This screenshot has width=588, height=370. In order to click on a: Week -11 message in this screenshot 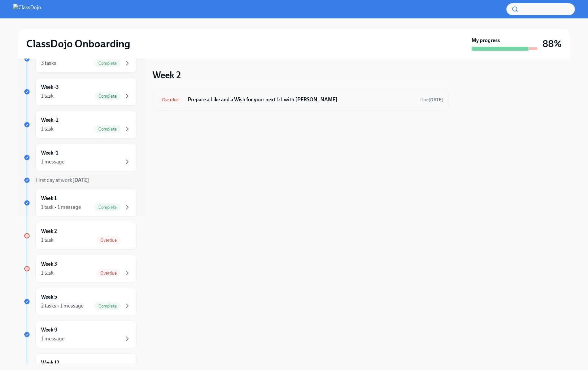, I will do `click(80, 158)`.